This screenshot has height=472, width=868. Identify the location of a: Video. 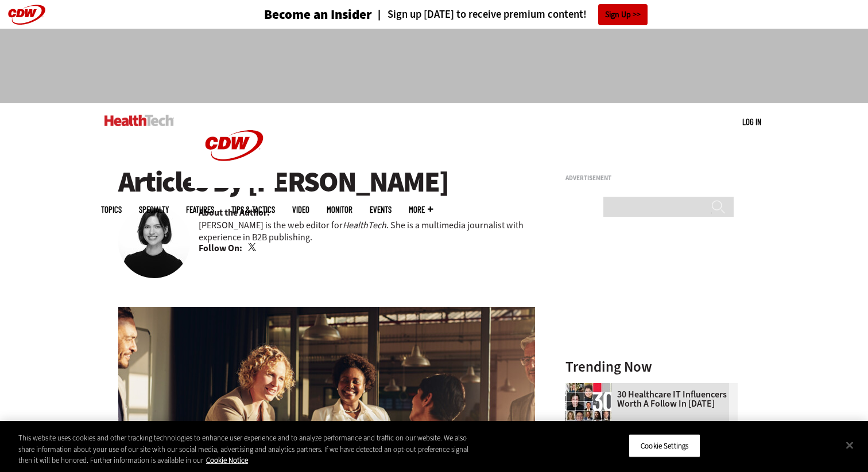
(301, 209).